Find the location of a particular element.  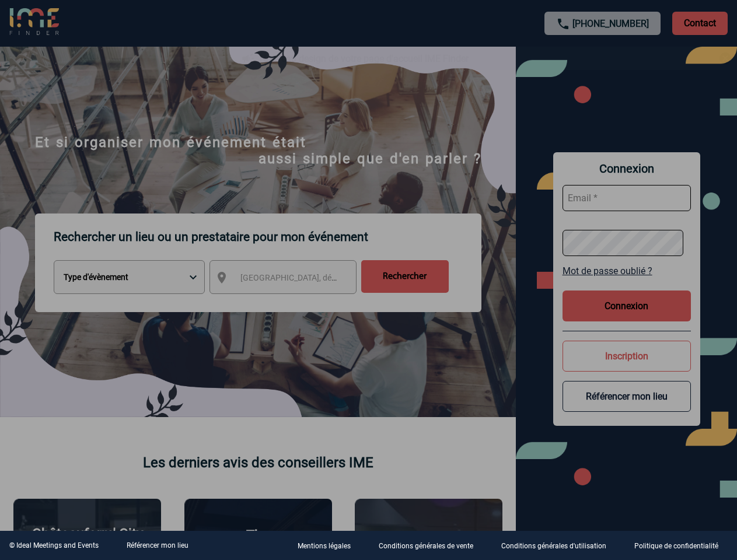

a: Conditions générales de vente is located at coordinates (430, 545).